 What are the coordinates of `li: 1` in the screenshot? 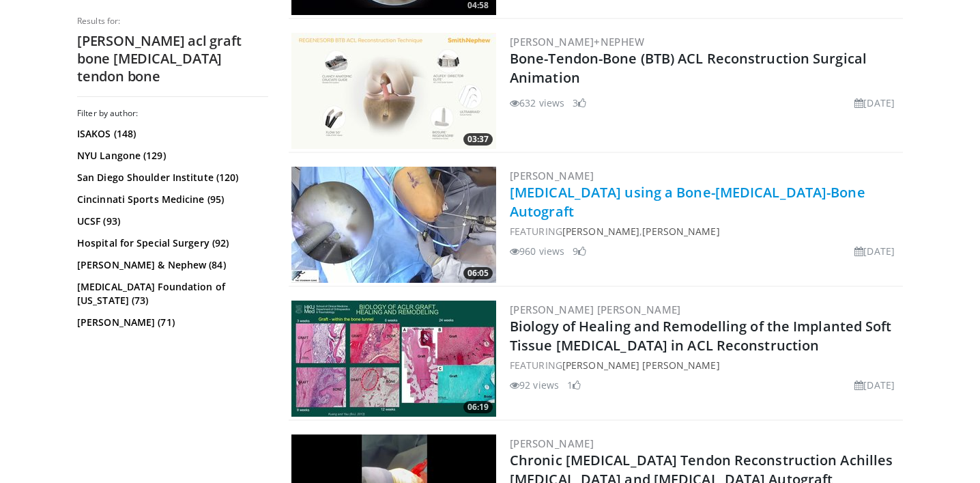 It's located at (574, 384).